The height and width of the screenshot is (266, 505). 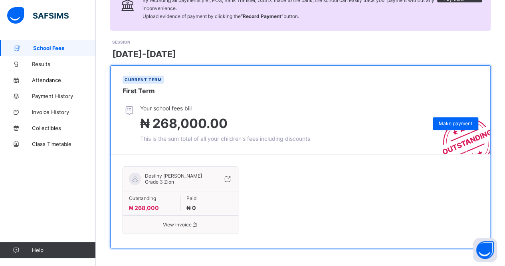 What do you see at coordinates (209, 198) in the screenshot?
I see `span: Paid` at bounding box center [209, 198].